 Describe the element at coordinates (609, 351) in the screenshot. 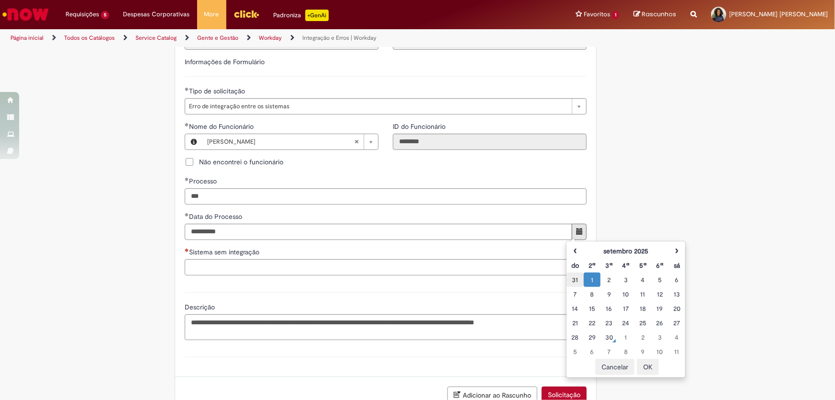

I see `div: 07 October 2025 Tuesday` at that location.